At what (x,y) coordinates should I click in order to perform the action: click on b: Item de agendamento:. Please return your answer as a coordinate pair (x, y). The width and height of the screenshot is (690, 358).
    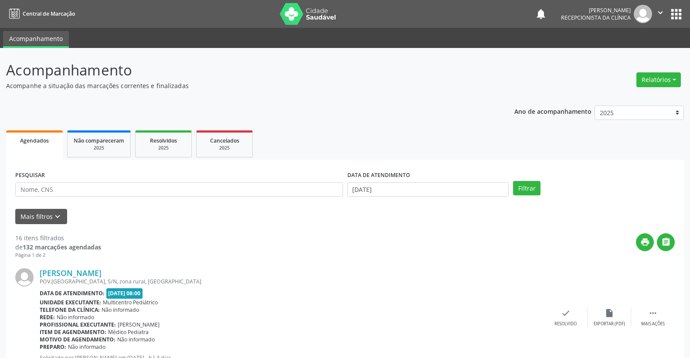
    Looking at the image, I should click on (73, 332).